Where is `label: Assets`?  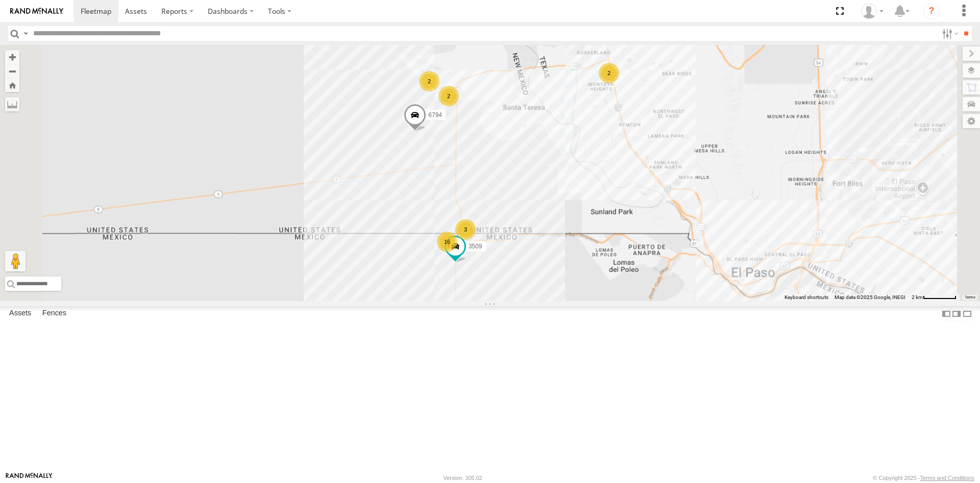 label: Assets is located at coordinates (20, 314).